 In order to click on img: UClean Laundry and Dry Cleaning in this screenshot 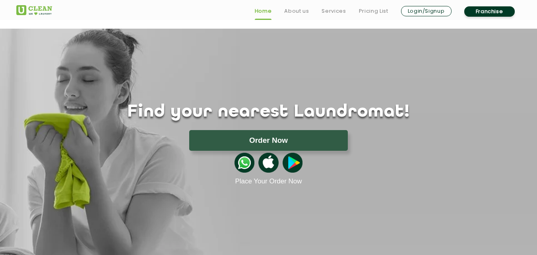, I will do `click(34, 10)`.